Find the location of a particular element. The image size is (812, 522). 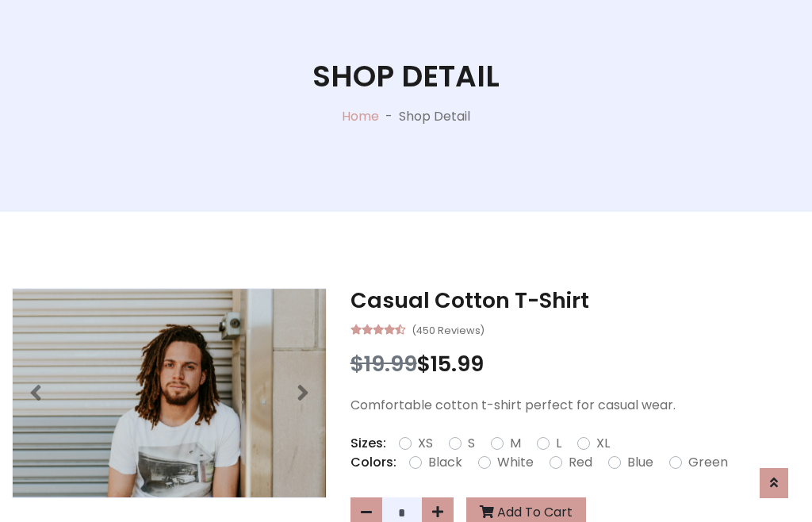

label: Blue is located at coordinates (640, 462).